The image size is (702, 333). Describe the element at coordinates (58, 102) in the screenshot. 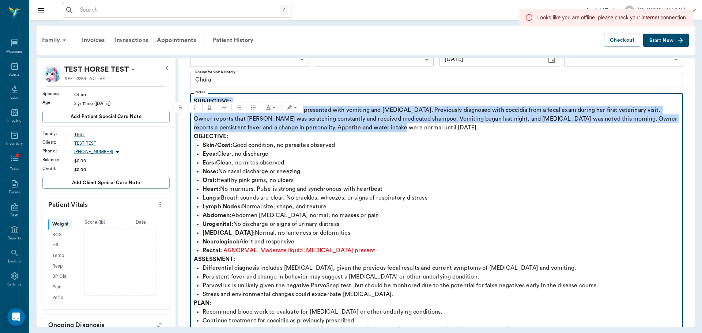

I see `div: Age :` at that location.